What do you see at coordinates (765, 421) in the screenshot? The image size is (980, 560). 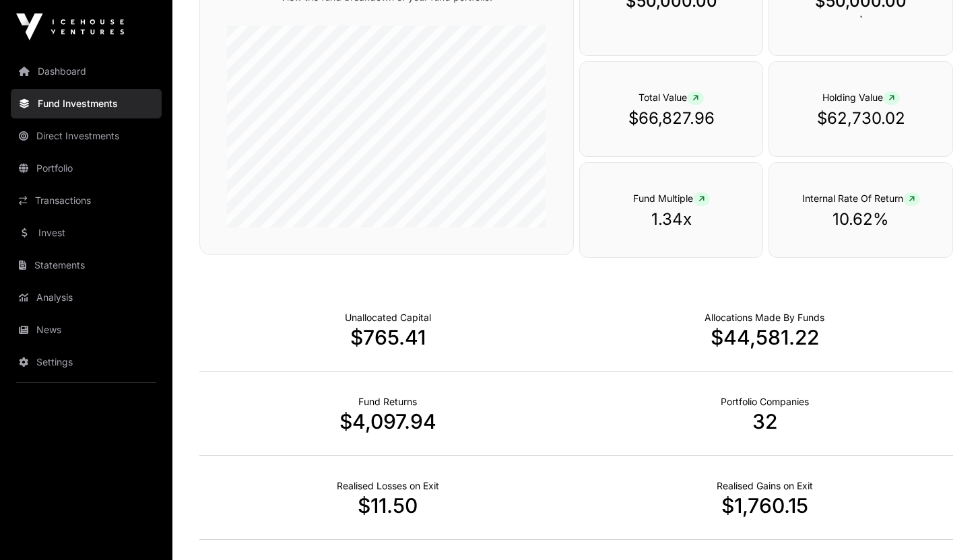 I see `p: 32` at bounding box center [765, 421].